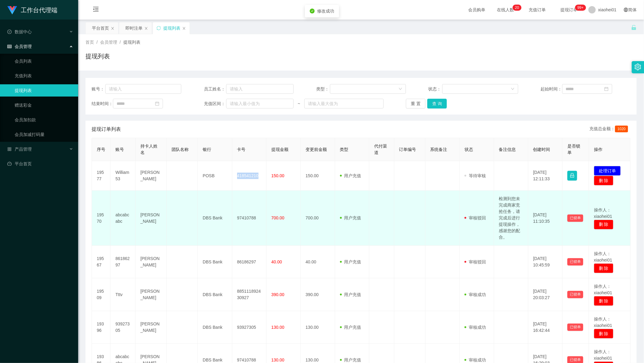  Describe the element at coordinates (475, 176) in the screenshot. I see `span: 等待审核` at that location.